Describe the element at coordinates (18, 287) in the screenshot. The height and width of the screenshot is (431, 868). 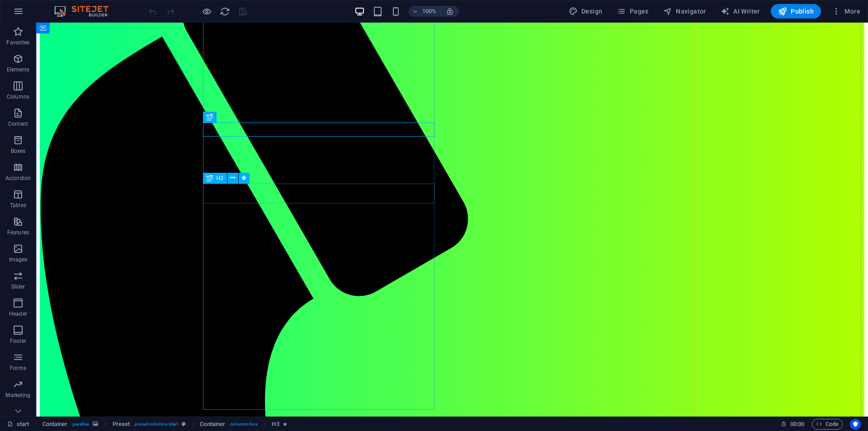
I see `p: Slider` at that location.